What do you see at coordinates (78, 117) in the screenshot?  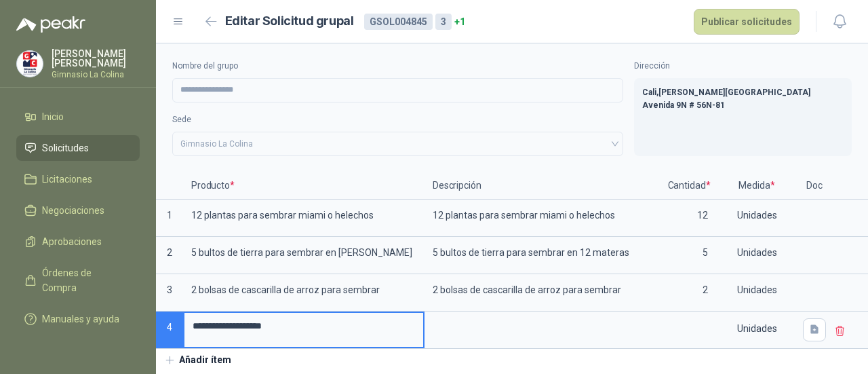 I see `a: Inicio` at bounding box center [78, 117].